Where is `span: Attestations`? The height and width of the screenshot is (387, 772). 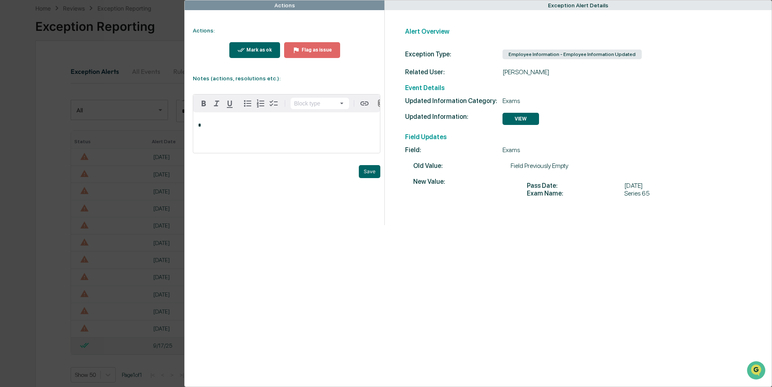
span: Attestations is located at coordinates (84, 106).